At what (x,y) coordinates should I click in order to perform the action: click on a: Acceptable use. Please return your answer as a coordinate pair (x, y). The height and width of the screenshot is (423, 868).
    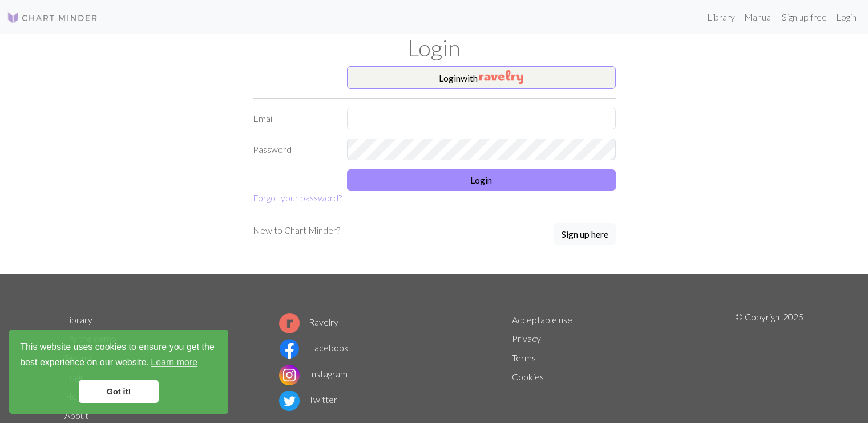
    Looking at the image, I should click on (542, 319).